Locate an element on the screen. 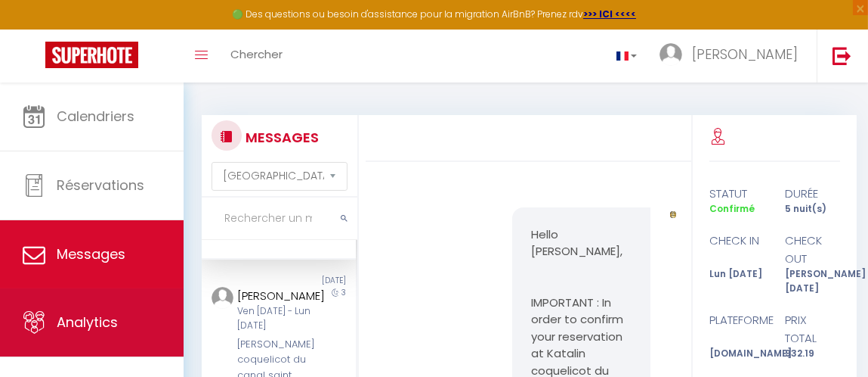 Image resolution: width=868 pixels, height=377 pixels. span: Réservations is located at coordinates (100, 185).